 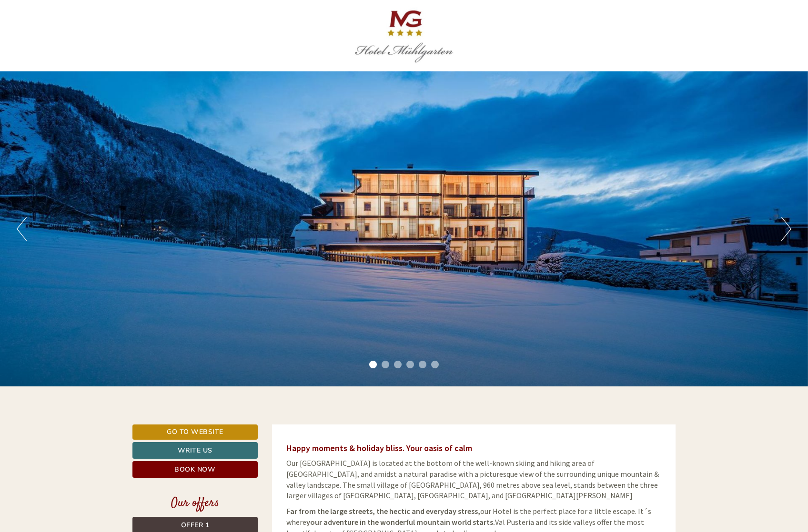 What do you see at coordinates (379, 448) in the screenshot?
I see `span: Happy moments & holiday bliss. Your oasis of calm` at bounding box center [379, 448].